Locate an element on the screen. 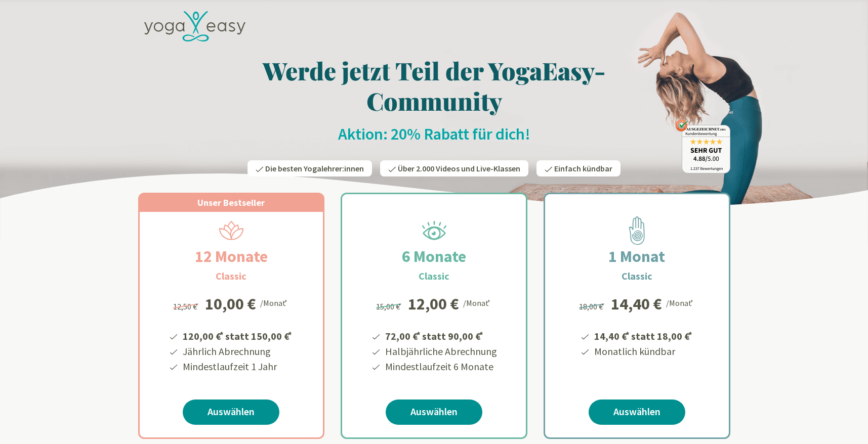 This screenshot has width=868, height=444. h2: 12 Monate is located at coordinates (231, 256).